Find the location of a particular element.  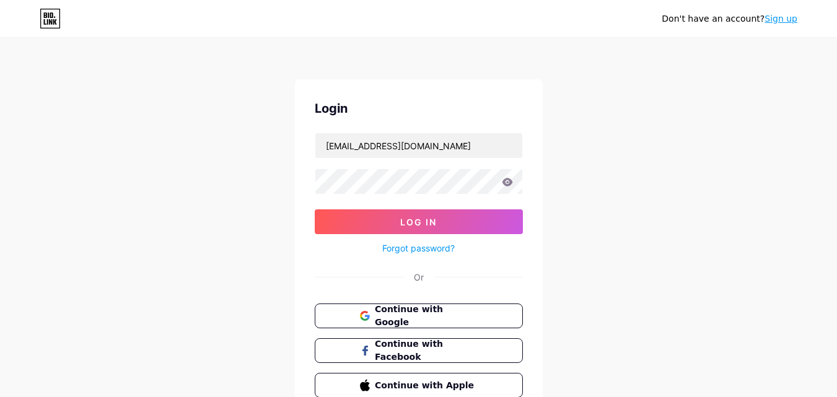

span: Log In is located at coordinates (418, 222).